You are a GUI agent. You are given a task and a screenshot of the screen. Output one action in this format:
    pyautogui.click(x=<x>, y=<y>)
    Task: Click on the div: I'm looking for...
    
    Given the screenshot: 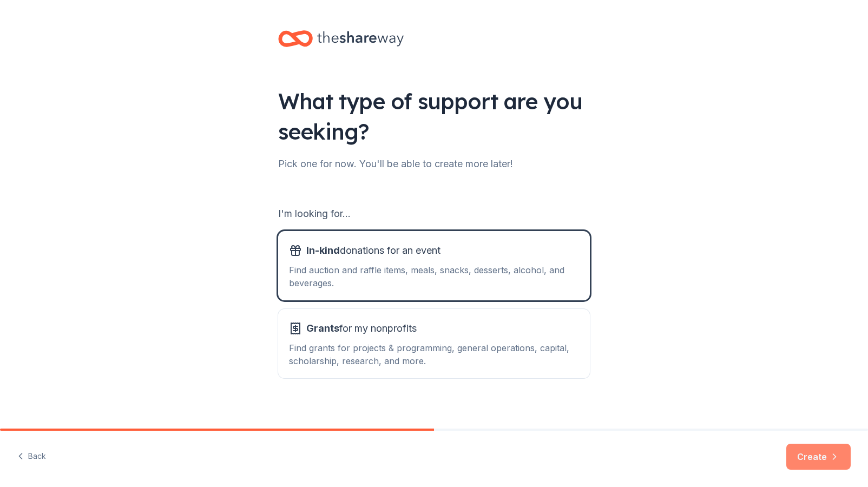 What is the action you would take?
    pyautogui.click(x=434, y=213)
    